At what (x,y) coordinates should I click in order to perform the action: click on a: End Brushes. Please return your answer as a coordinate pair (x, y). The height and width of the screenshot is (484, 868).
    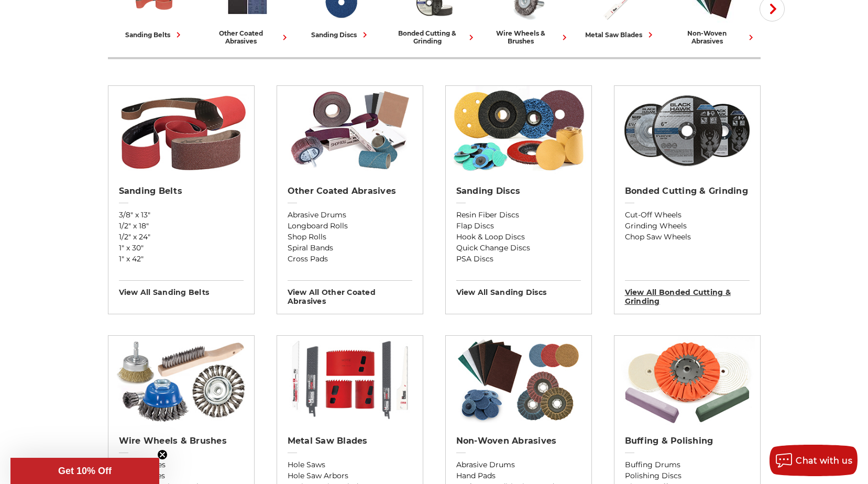
    Looking at the image, I should click on (182, 476).